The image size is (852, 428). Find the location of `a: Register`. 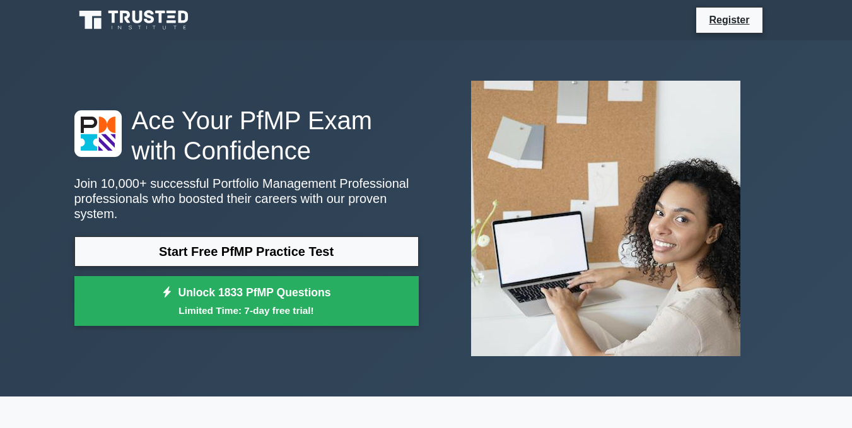

a: Register is located at coordinates (729, 20).